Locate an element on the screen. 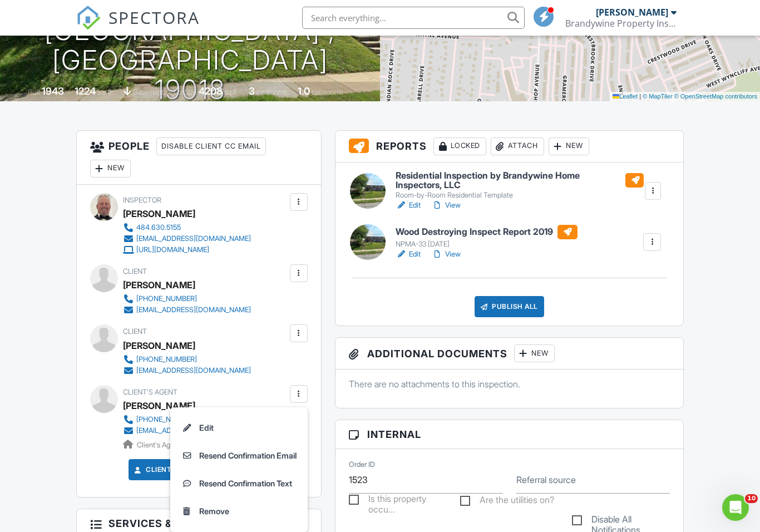  span: bedrooms is located at coordinates (272, 92).